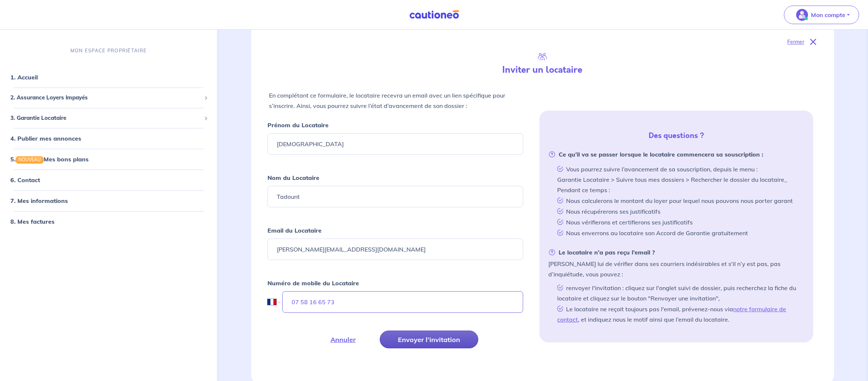 The height and width of the screenshot is (381, 868). I want to click on a: 5.NOUVEAUMes bons plans, so click(50, 159).